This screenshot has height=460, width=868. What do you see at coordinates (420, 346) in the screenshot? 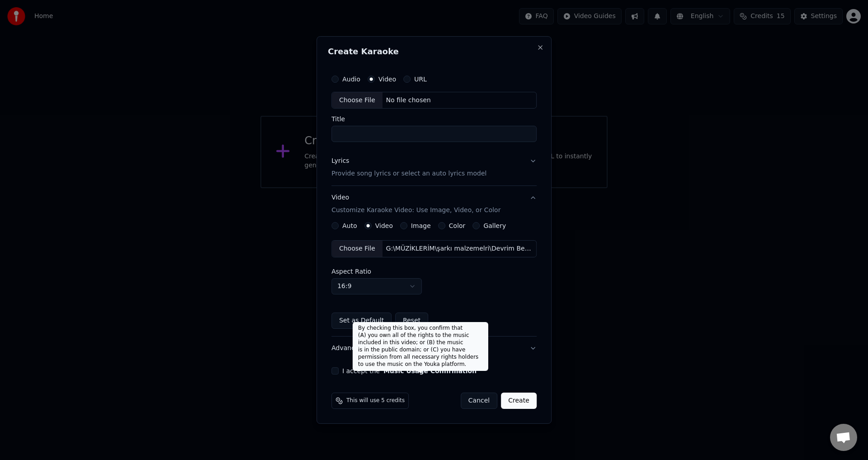
I see `div: By checking this box, you confirm that (A) you own all of the rights to the music included in thi...` at bounding box center [420, 346].